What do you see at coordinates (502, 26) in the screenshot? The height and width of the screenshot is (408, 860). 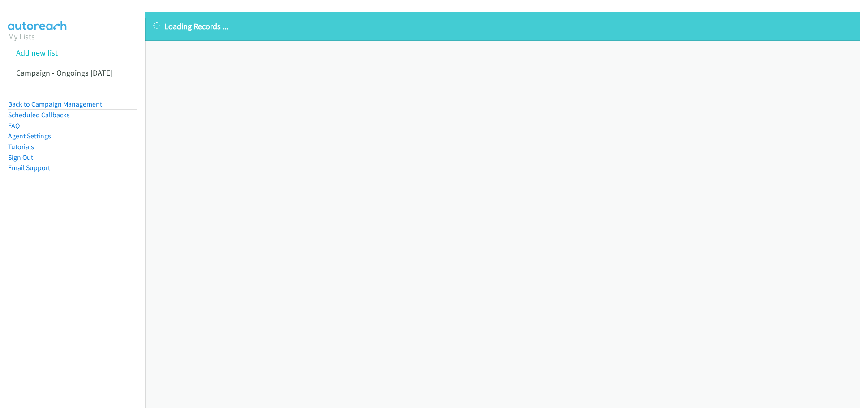 I see `p: Loading Records ...` at bounding box center [502, 26].